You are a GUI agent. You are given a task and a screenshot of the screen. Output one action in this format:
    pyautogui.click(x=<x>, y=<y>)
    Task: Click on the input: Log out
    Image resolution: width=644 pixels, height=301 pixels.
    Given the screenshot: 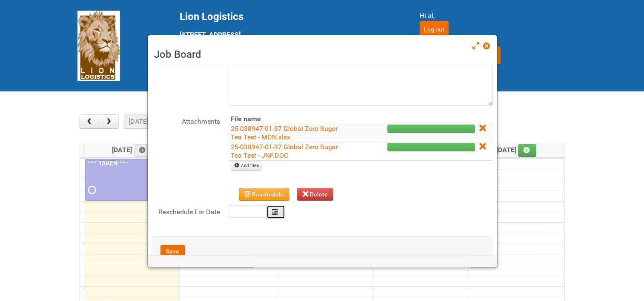 What is the action you would take?
    pyautogui.click(x=434, y=29)
    